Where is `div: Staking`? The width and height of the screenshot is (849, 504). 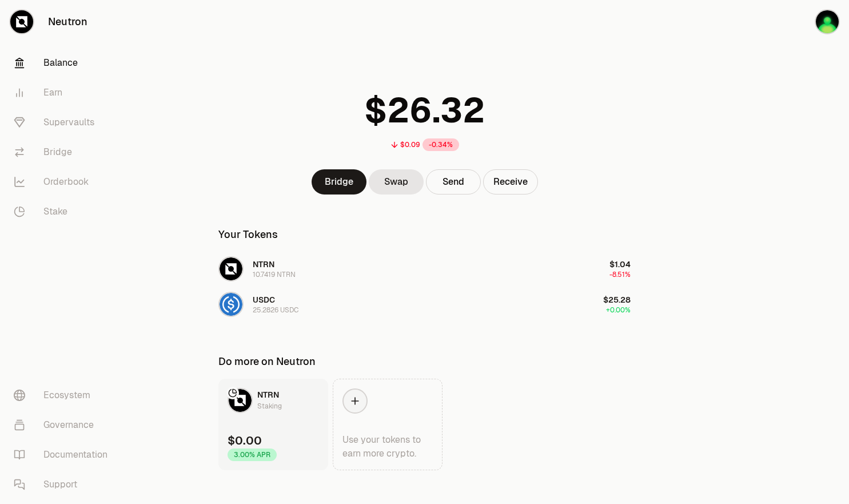
div: Staking is located at coordinates (269, 406).